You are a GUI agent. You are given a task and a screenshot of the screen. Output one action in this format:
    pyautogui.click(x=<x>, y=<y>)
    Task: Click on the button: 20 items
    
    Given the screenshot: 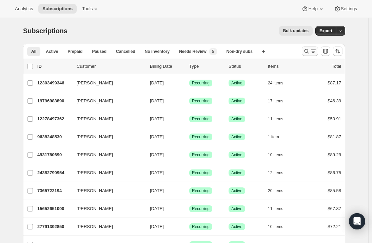 What is the action you would take?
    pyautogui.click(x=279, y=191)
    